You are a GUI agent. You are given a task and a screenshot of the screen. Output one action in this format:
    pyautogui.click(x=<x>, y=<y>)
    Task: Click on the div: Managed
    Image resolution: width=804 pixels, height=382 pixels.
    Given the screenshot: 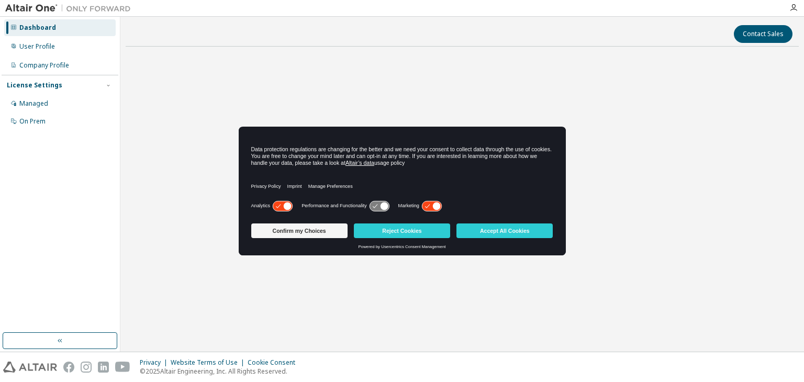 What is the action you would take?
    pyautogui.click(x=33, y=104)
    